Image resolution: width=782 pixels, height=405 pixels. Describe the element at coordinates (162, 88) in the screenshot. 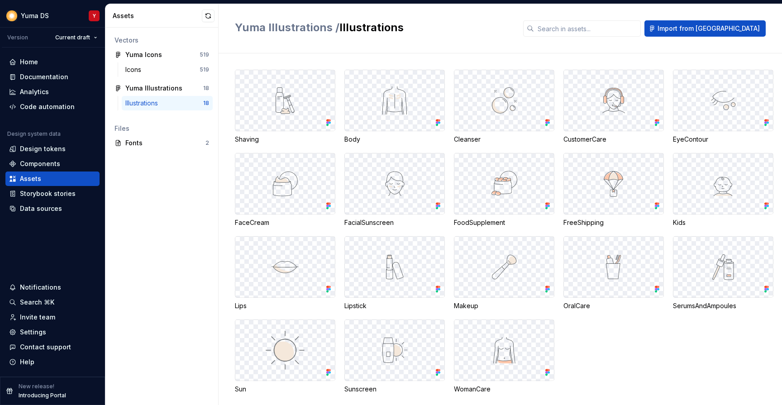

I see `a: Yuma Illustrations18` at that location.